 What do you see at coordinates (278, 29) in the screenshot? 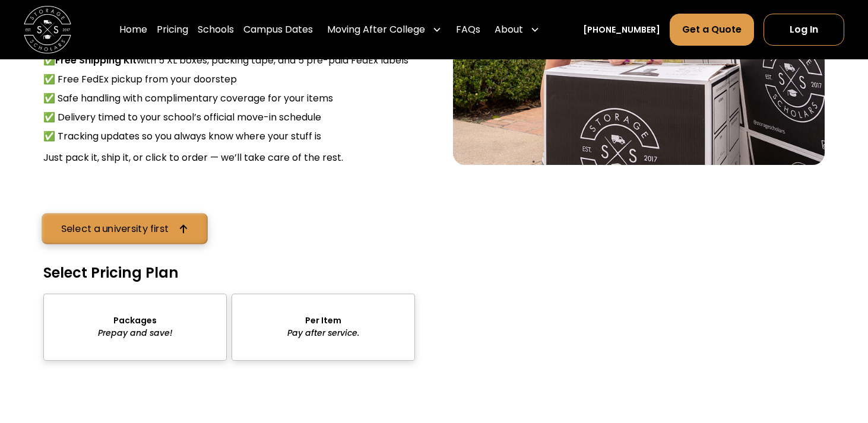
I see `a: Campus Dates` at bounding box center [278, 29].